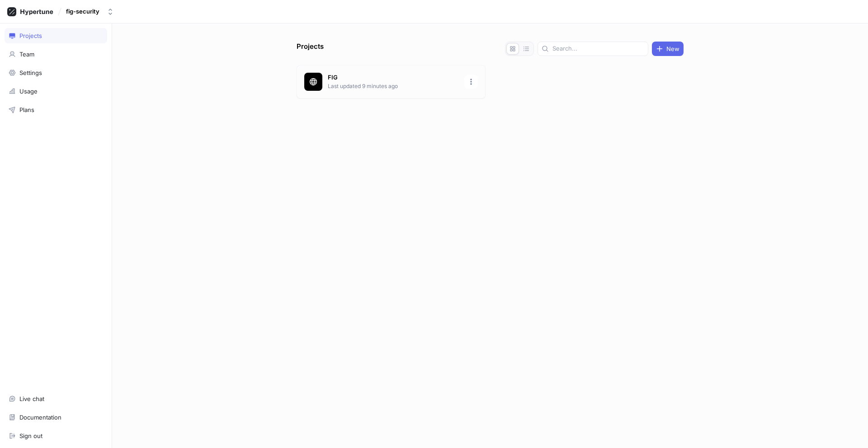 The image size is (868, 448). I want to click on a: Usage, so click(55, 91).